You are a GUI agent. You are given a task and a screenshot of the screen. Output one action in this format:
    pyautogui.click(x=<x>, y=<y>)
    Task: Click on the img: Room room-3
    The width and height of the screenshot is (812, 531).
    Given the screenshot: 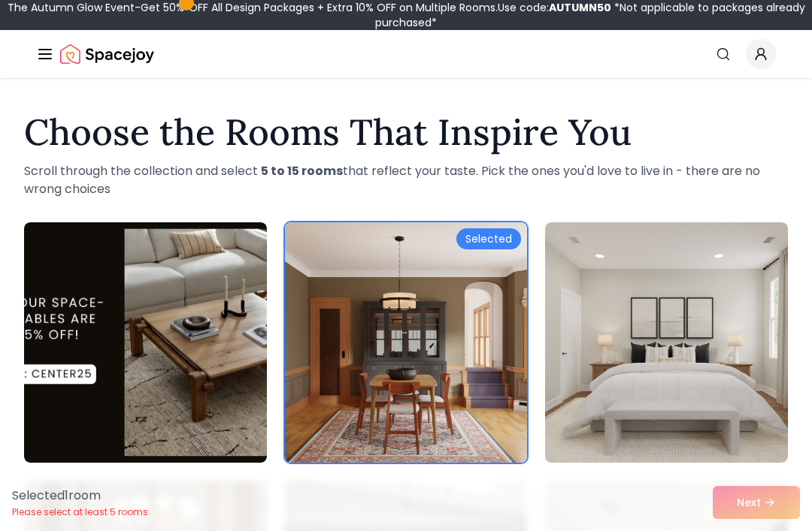 What is the action you would take?
    pyautogui.click(x=666, y=342)
    